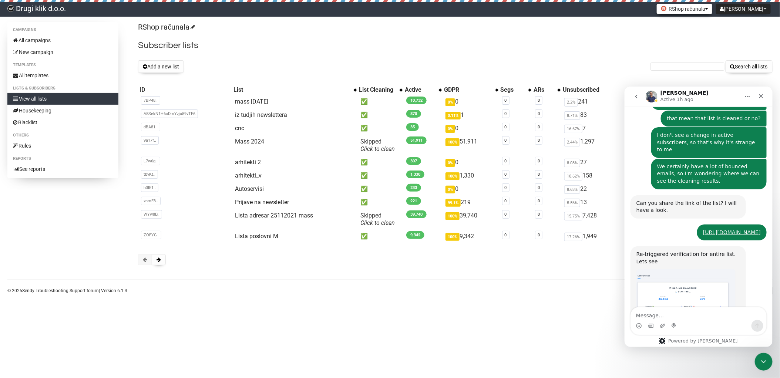 The image size is (780, 378). What do you see at coordinates (84, 56) in the screenshot?
I see `div: I don't see a change in active subscribers, so that's why it's strange to me` at bounding box center [84, 56].